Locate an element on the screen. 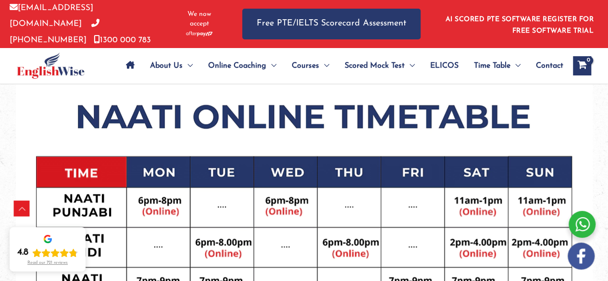 This screenshot has height=281, width=608. a: CoursesMenu Toggle is located at coordinates (311, 66).